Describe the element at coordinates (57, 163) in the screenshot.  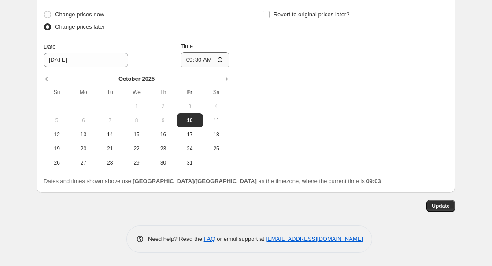
I see `button: Sunday October 26 2025` at that location.